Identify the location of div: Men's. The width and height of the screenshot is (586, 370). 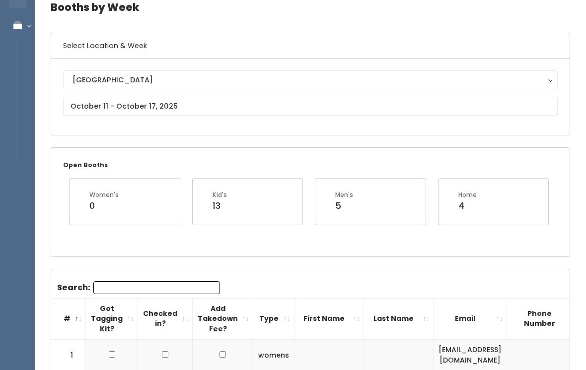
(344, 195).